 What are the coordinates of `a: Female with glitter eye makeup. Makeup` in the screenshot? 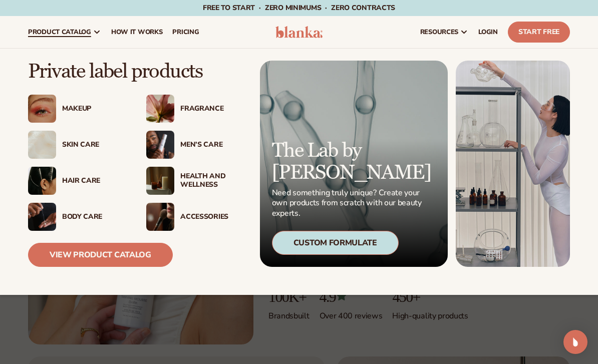 It's located at (77, 108).